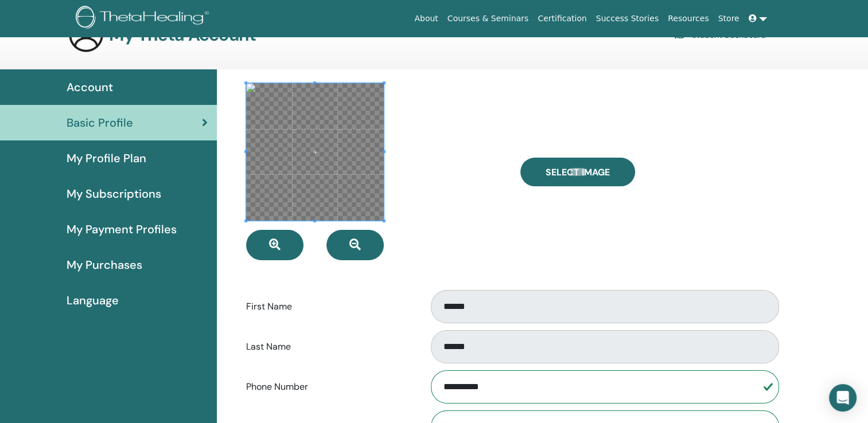  I want to click on span: Select Image, so click(578, 172).